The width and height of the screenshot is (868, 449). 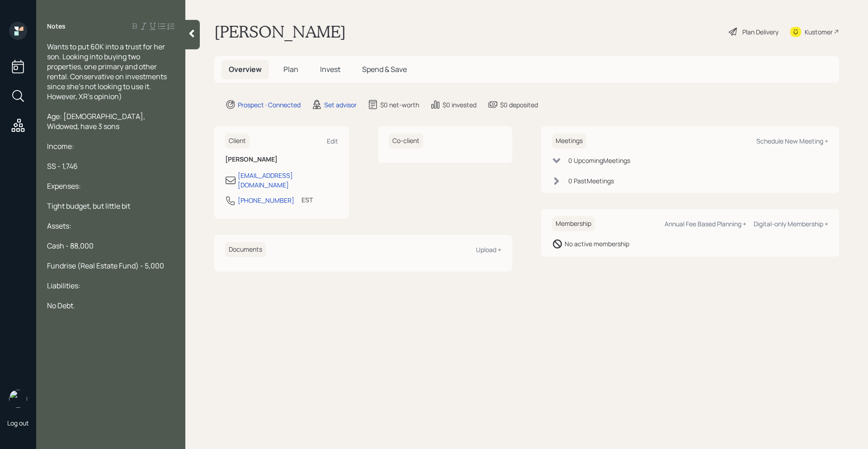 I want to click on div: $0 deposited, so click(x=519, y=104).